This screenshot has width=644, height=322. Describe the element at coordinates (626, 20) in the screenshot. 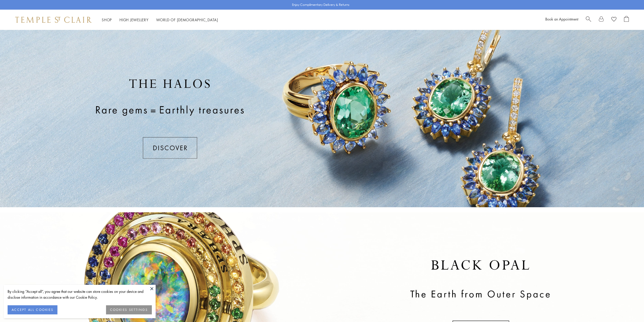

I see `a: Open Shopping Bag` at that location.